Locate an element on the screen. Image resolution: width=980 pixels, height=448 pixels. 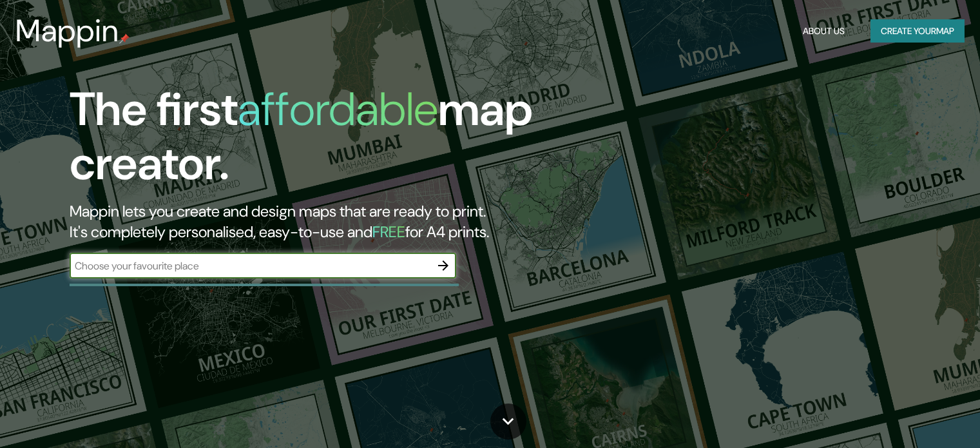
img: mappin-pin is located at coordinates (124, 39).